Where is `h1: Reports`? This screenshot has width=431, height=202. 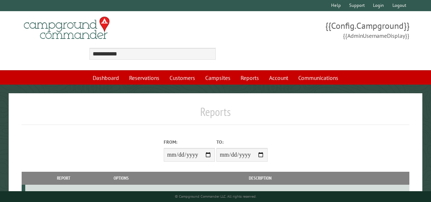 h1: Reports is located at coordinates (215, 115).